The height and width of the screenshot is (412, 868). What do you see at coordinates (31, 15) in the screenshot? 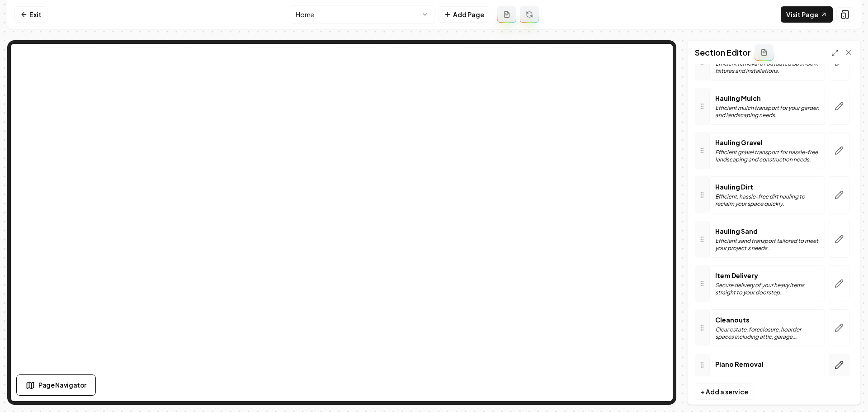
I see `a: Exit` at bounding box center [31, 15].